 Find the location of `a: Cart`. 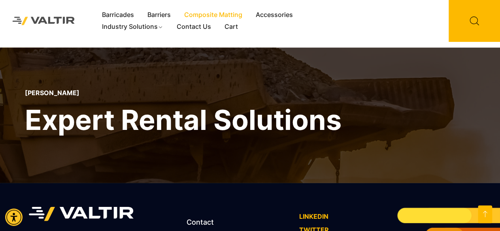

a: Cart is located at coordinates (231, 27).